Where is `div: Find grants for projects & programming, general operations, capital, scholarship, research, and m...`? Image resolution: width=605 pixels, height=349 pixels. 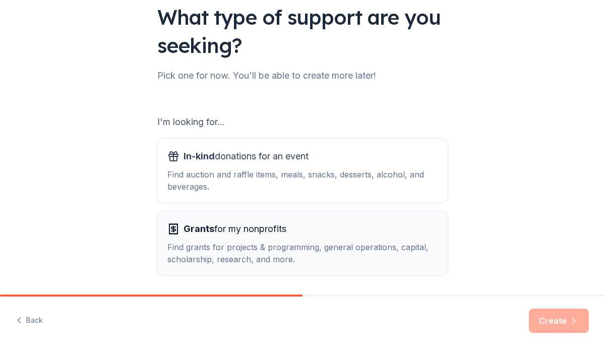 div: Find grants for projects & programming, general operations, capital, scholarship, research, and m... is located at coordinates (302, 253).